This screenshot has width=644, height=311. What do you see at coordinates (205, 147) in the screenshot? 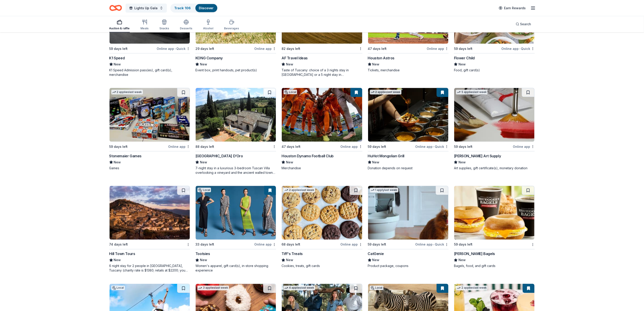
I see `div: 88 days left` at bounding box center [205, 147].